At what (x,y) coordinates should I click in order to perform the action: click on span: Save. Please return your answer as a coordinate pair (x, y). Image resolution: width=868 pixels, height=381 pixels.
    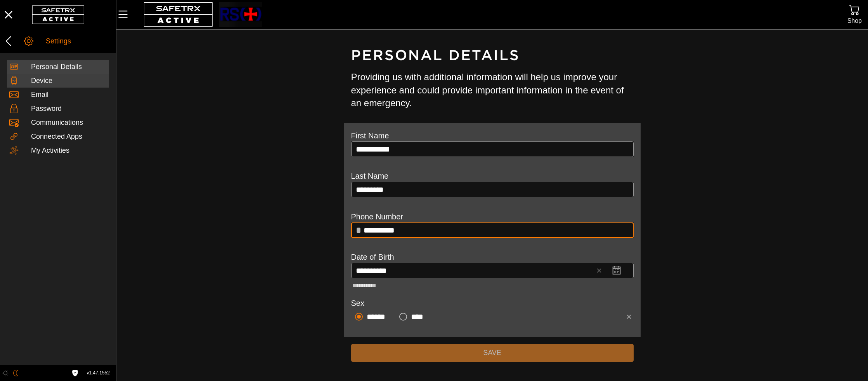
    Looking at the image, I should click on (492, 353).